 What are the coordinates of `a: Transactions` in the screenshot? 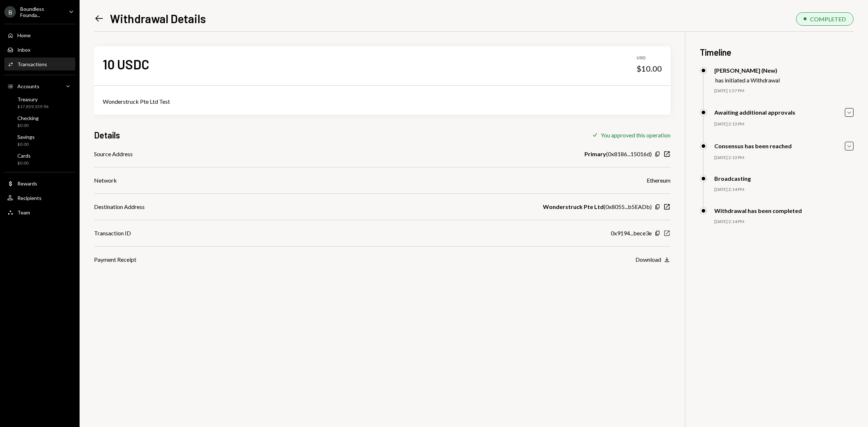 It's located at (40, 64).